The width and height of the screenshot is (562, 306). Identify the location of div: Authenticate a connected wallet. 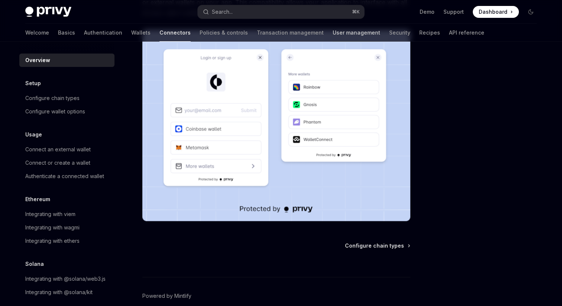
(65, 176).